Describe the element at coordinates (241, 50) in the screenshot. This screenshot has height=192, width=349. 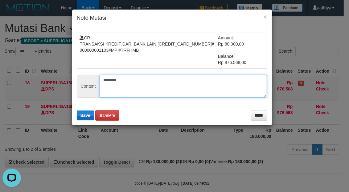
I see `td: Amount: Rp 80.000,00 Balance: Rp 876.568,00` at that location.